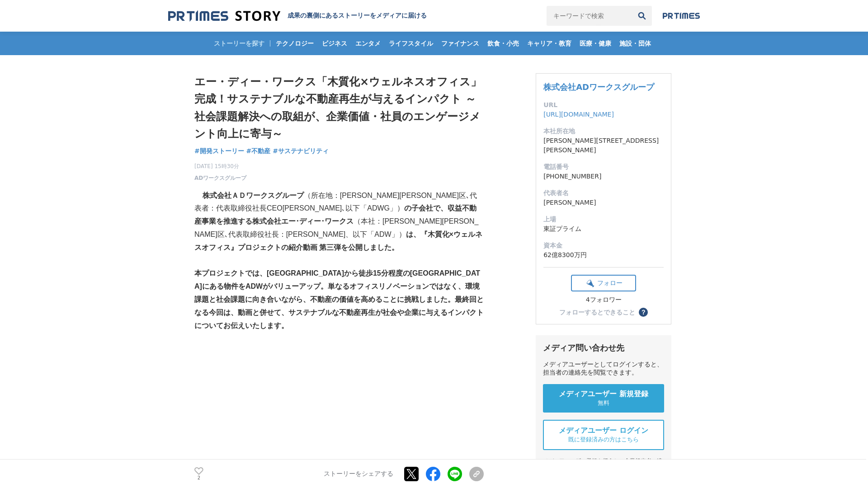 Image resolution: width=868 pixels, height=488 pixels. Describe the element at coordinates (259, 151) in the screenshot. I see `span: #不動産` at that location.